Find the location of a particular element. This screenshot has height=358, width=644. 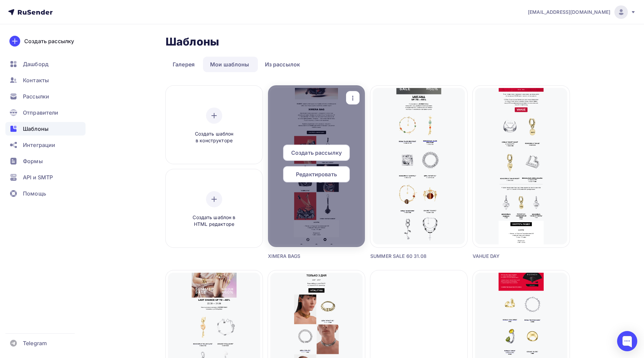

a: Отправители is located at coordinates (45, 113).